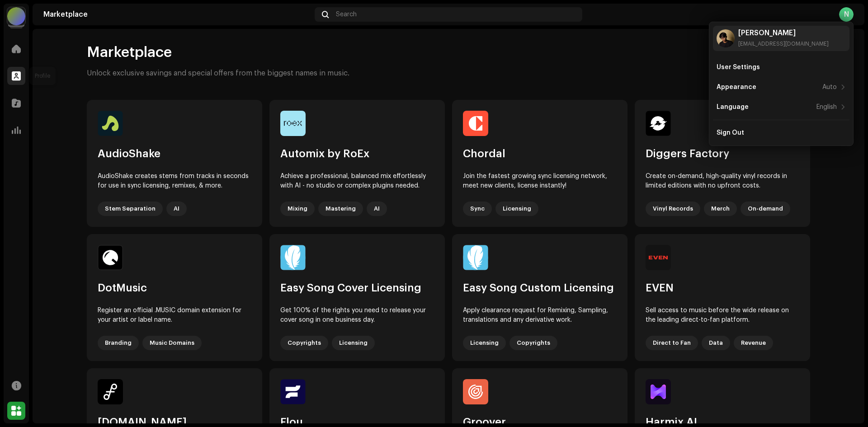 This screenshot has width=868, height=427. I want to click on div: Data, so click(716, 343).